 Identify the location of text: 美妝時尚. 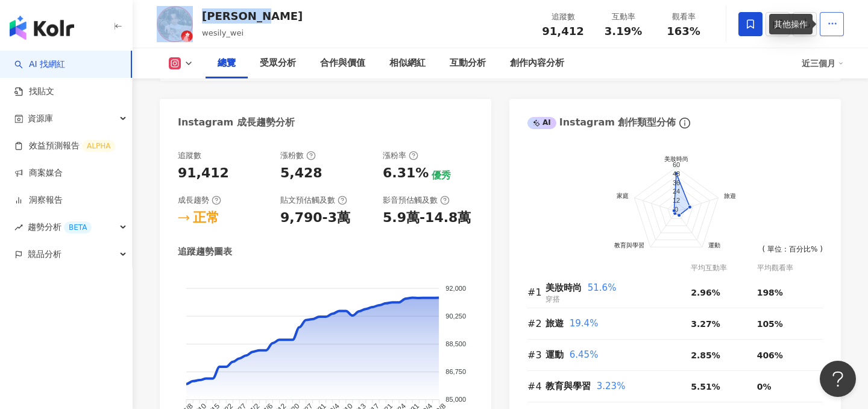
(676, 158).